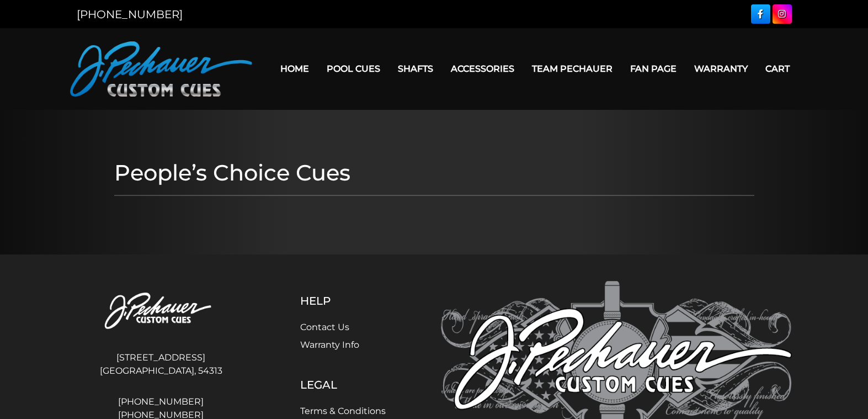  What do you see at coordinates (483, 68) in the screenshot?
I see `a: Accessories` at bounding box center [483, 68].